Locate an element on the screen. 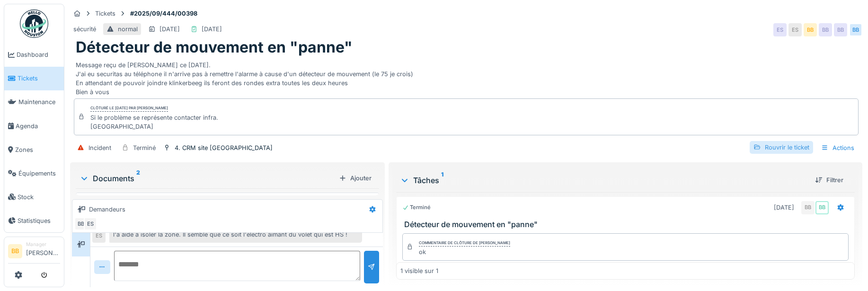 The width and height of the screenshot is (868, 291). a: Statistiques is located at coordinates (34, 221).